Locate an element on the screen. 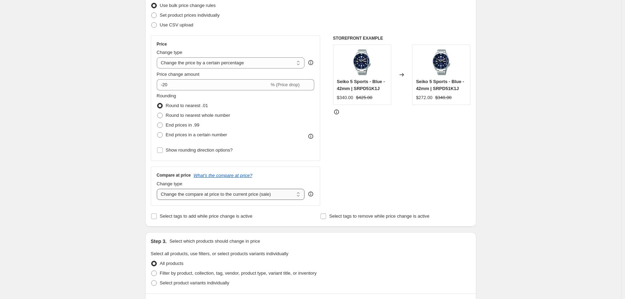  span: Show rounding direction options? is located at coordinates (199, 150).